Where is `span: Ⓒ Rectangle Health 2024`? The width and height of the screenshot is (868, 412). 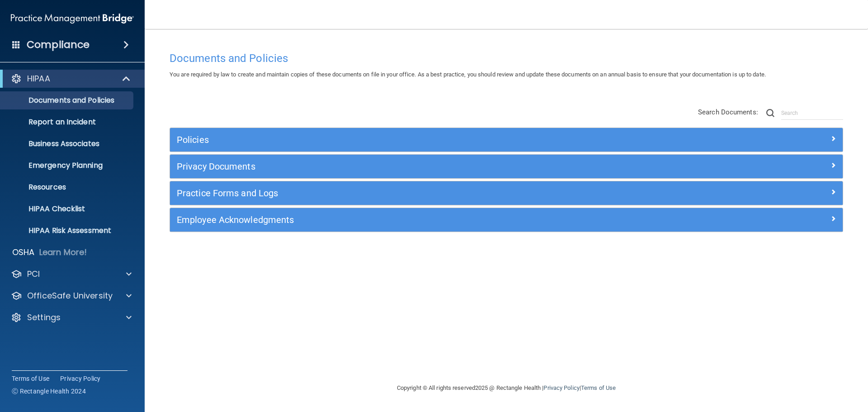 span: Ⓒ Rectangle Health 2024 is located at coordinates (49, 391).